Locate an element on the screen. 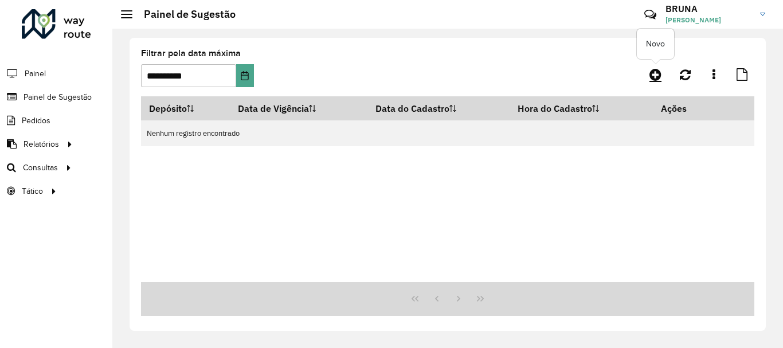 This screenshot has width=783, height=348. h2: Painel de Sugestão is located at coordinates (184, 14).